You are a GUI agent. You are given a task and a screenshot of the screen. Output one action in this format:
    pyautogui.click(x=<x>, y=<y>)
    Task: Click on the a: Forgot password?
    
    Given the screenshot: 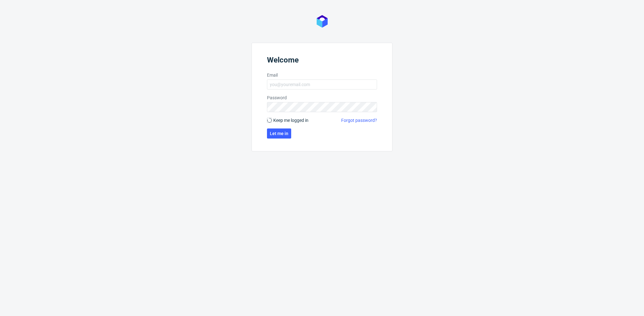 What is the action you would take?
    pyautogui.click(x=359, y=120)
    